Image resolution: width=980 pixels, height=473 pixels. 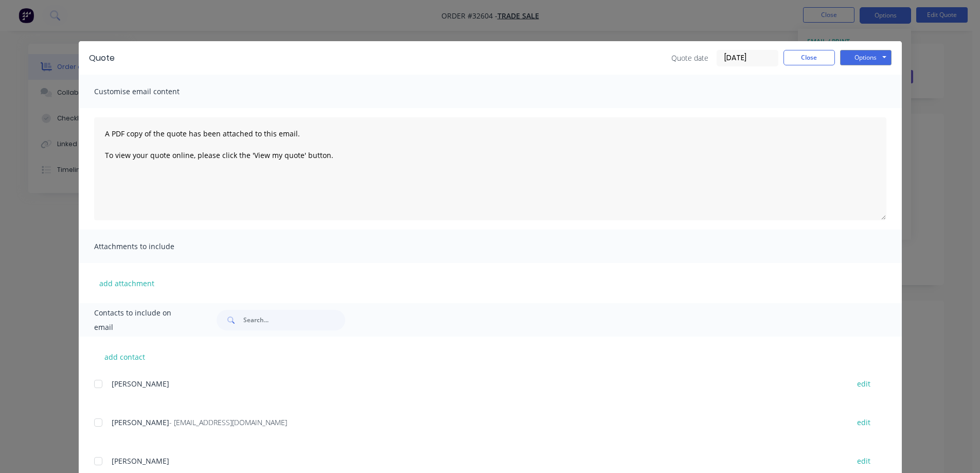 What do you see at coordinates (127, 283) in the screenshot?
I see `button: add attachment` at bounding box center [127, 283].